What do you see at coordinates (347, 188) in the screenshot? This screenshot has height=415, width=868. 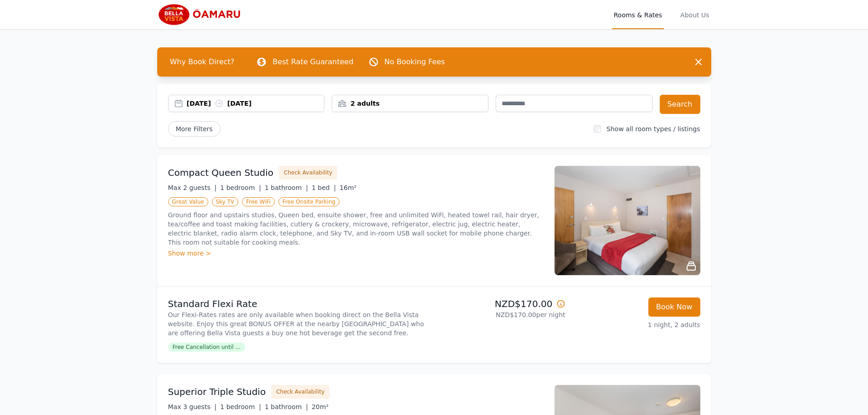 I see `span: 16m²` at bounding box center [347, 188].